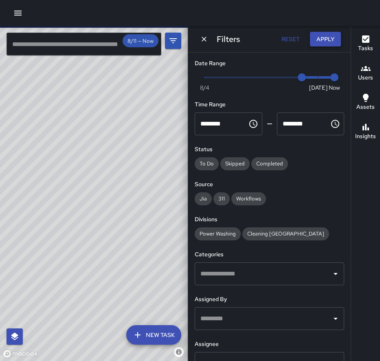  What do you see at coordinates (204, 39) in the screenshot?
I see `button: Dismiss` at bounding box center [204, 39].